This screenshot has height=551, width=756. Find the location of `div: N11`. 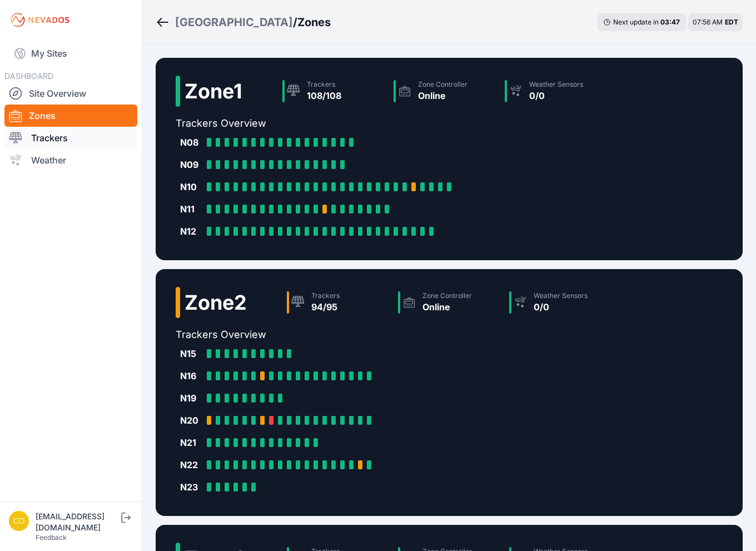

div: N11 is located at coordinates (191, 209).